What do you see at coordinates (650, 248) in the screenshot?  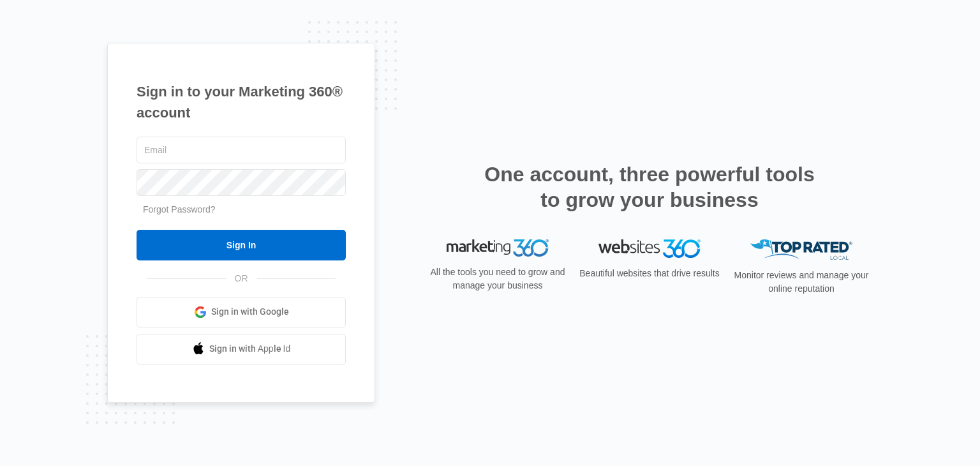 I see `img: Websites 360` at bounding box center [650, 248].